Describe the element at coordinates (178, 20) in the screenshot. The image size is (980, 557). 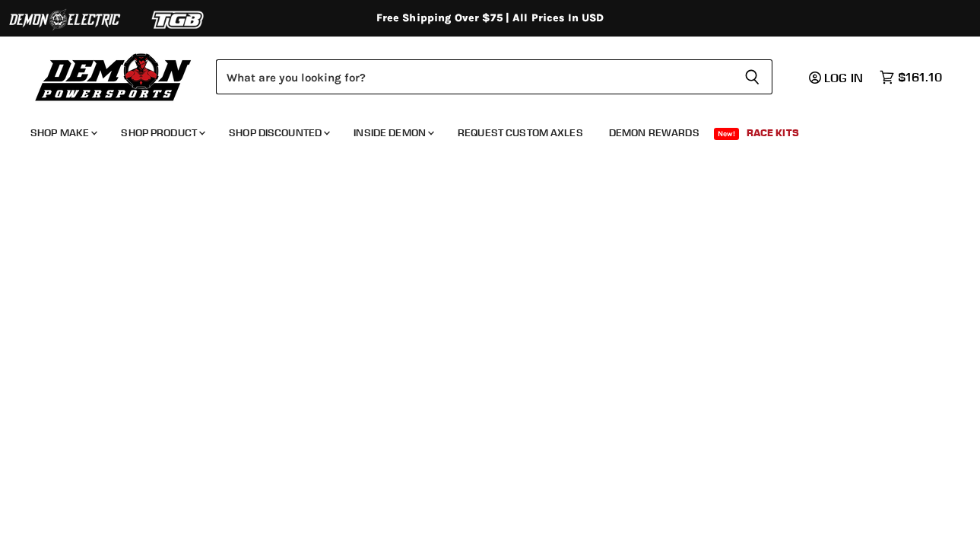
I see `img: TGB Logo 2` at that location.